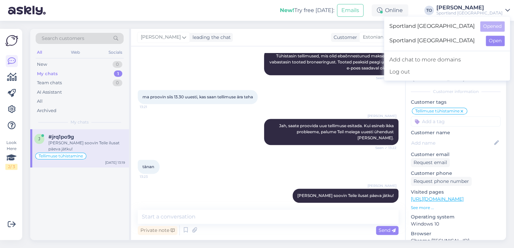 Image resolution: width=514 pixels, height=248 pixels. Describe the element at coordinates (11, 167) in the screenshot. I see `div: 2 / 3` at that location.